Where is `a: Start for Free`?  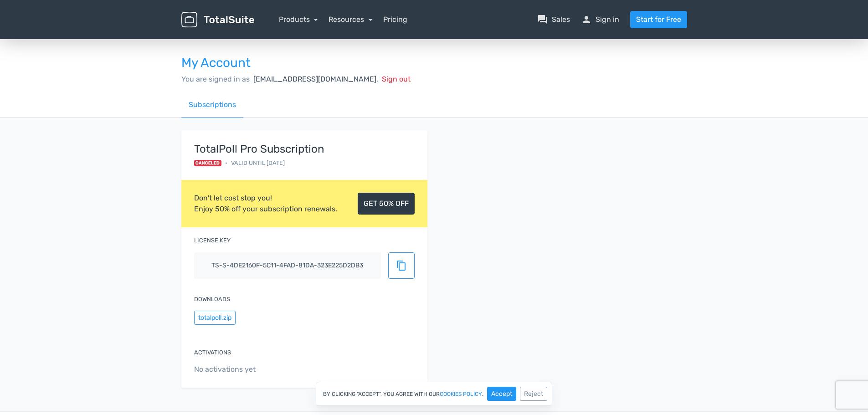
a: Start for Free is located at coordinates (658, 20).